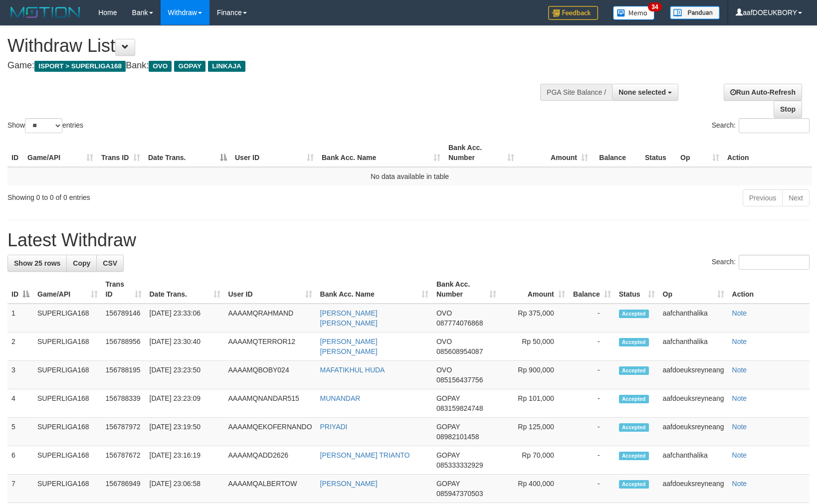 The image size is (817, 504). I want to click on td: 7, so click(20, 489).